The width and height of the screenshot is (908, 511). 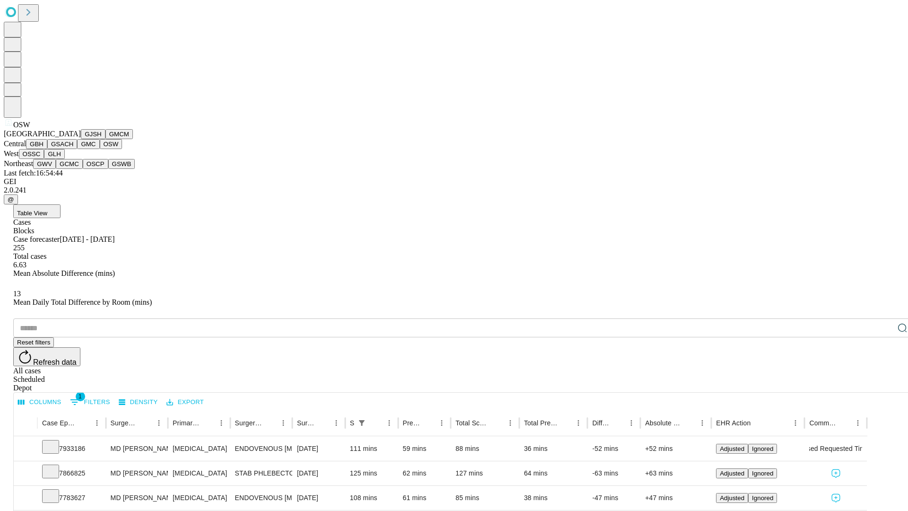 What do you see at coordinates (122, 164) in the screenshot?
I see `button: GSWB` at bounding box center [122, 164].